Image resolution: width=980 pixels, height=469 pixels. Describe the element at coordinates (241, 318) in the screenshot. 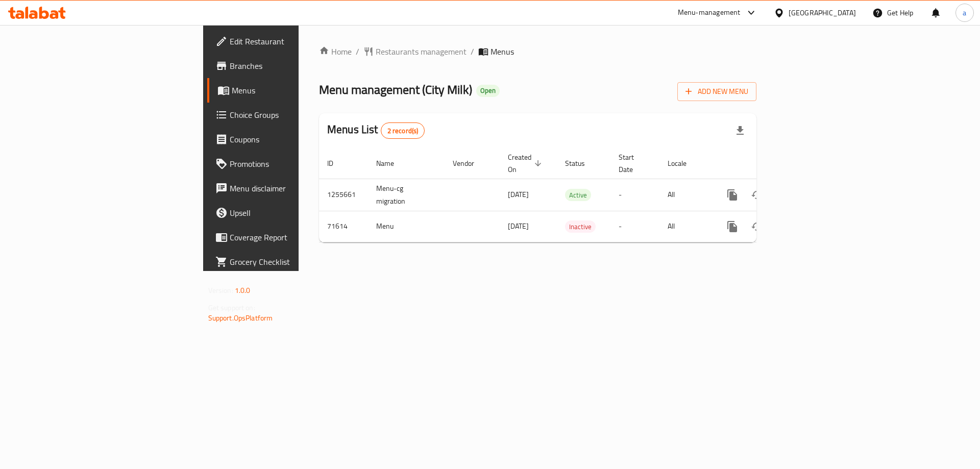

I see `a: Support.OpsPlatform` at that location.